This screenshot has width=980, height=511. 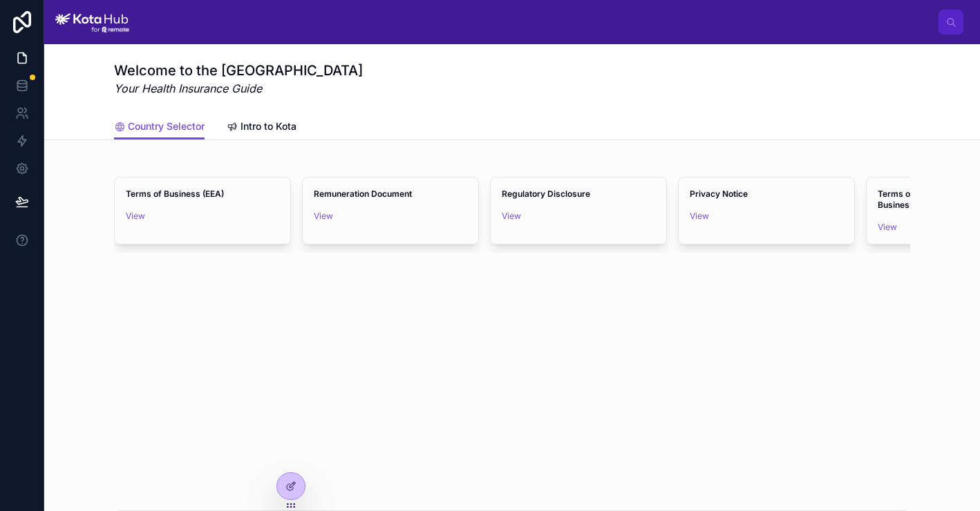 What do you see at coordinates (175, 193) in the screenshot?
I see `strong: Terms of Business (EEA)` at bounding box center [175, 193].